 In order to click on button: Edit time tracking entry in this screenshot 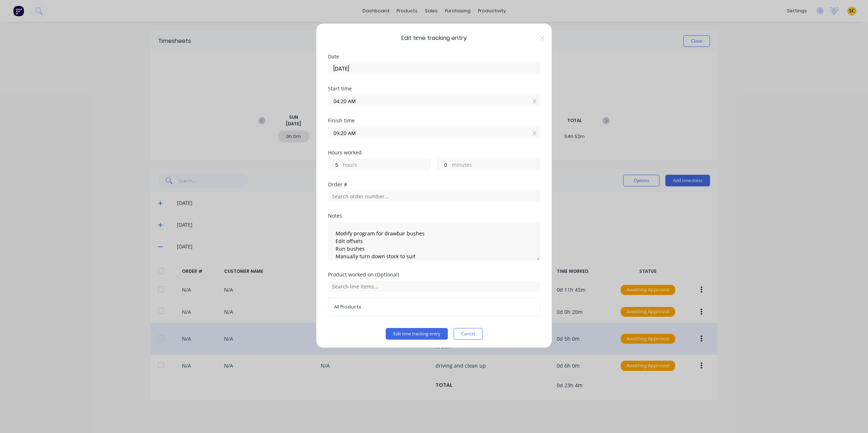, I will do `click(416, 334)`.